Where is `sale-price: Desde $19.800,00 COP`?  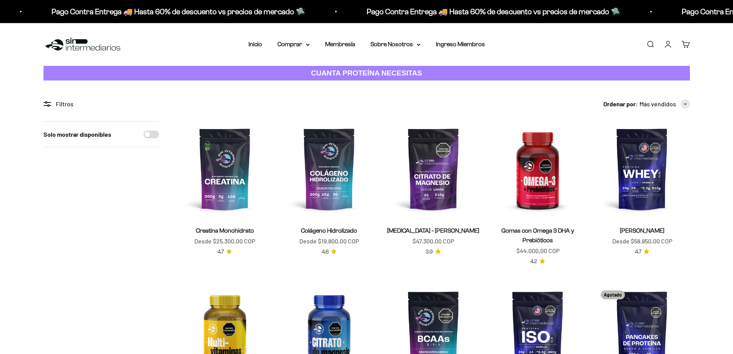 sale-price: Desde $19.800,00 COP is located at coordinates (329, 241).